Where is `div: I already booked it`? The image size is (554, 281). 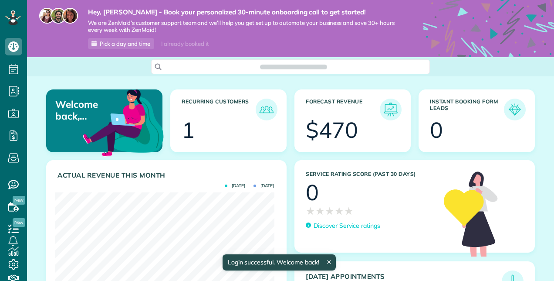
div: I already booked it is located at coordinates (185, 44).